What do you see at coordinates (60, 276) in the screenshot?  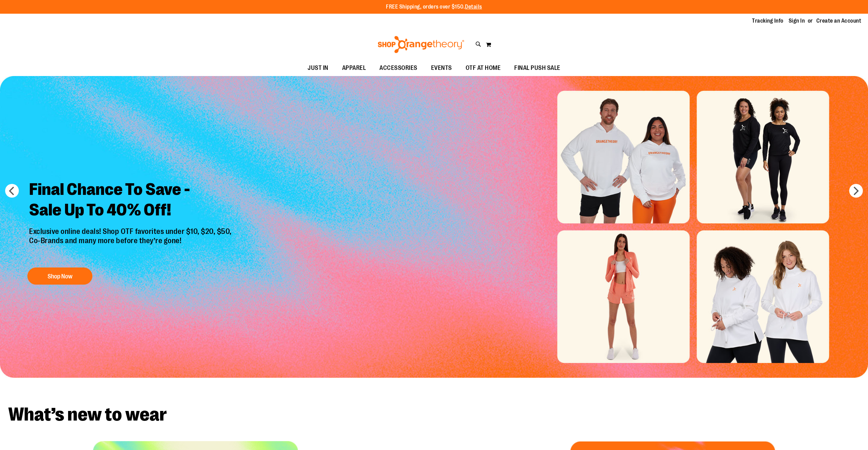 I see `button: Shop Now` at bounding box center [60, 276].